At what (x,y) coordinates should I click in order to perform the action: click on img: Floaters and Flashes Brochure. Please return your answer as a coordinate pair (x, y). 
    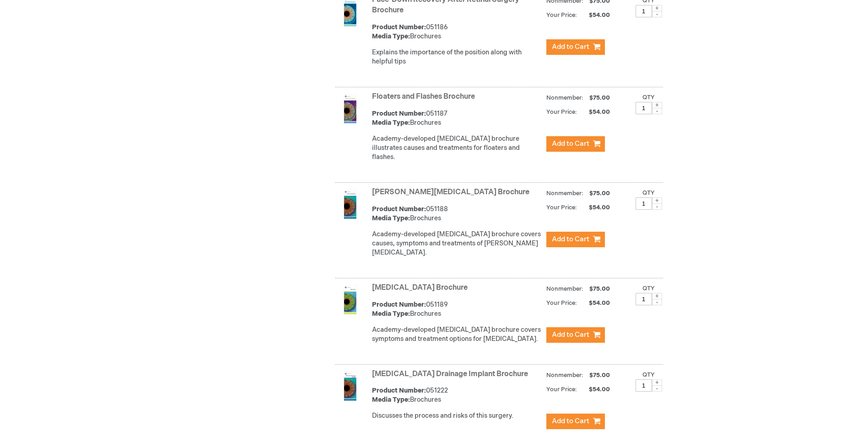
    Looking at the image, I should click on (350, 109).